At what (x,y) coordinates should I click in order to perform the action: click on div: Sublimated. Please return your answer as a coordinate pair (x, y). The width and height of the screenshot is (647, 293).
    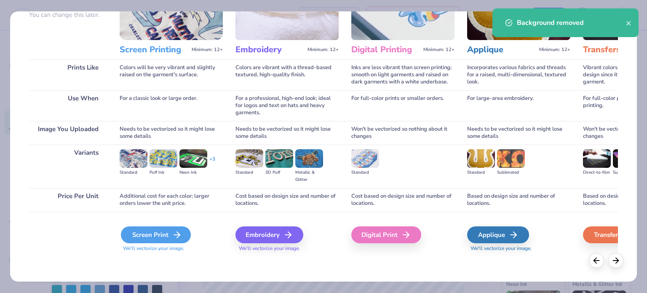
    Looking at the image, I should click on (511, 172).